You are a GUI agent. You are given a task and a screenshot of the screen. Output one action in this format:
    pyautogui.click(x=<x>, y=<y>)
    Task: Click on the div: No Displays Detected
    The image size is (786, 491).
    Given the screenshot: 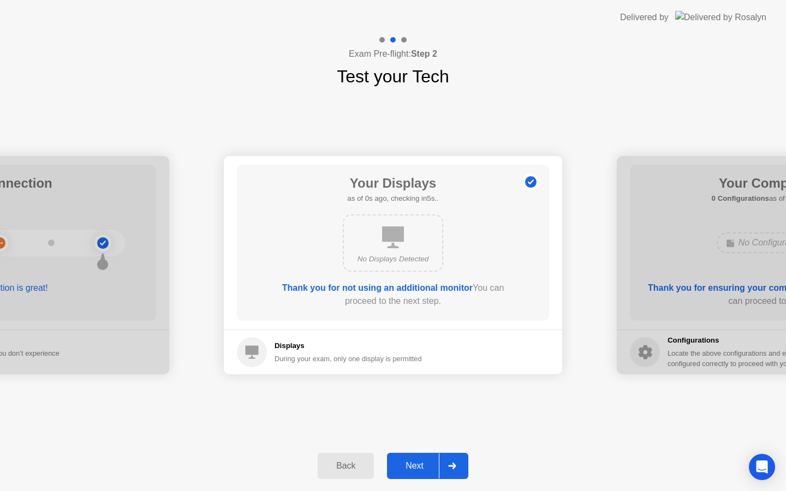 What is the action you would take?
    pyautogui.click(x=393, y=259)
    